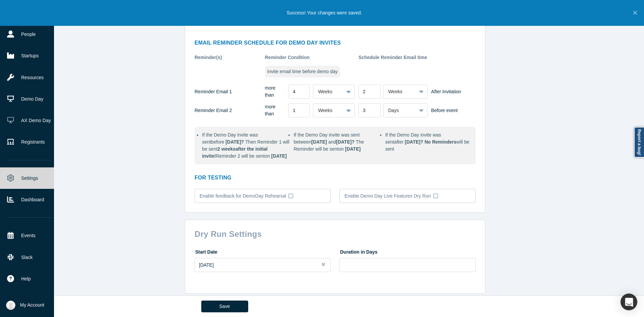  Describe the element at coordinates (453, 110) in the screenshot. I see `span: Before event` at that location.